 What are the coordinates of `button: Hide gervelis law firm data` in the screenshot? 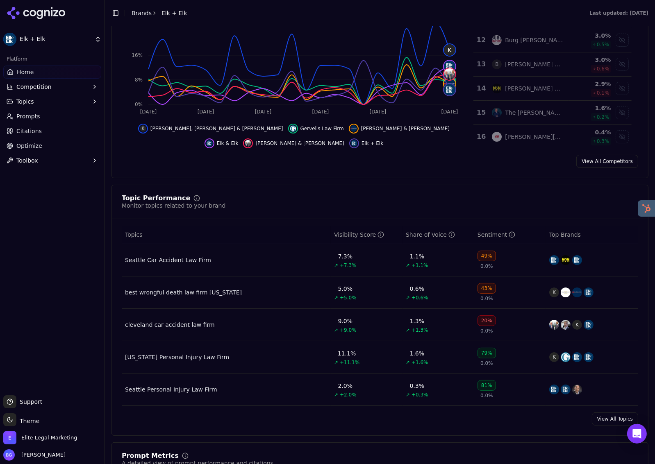 It's located at (316, 129).